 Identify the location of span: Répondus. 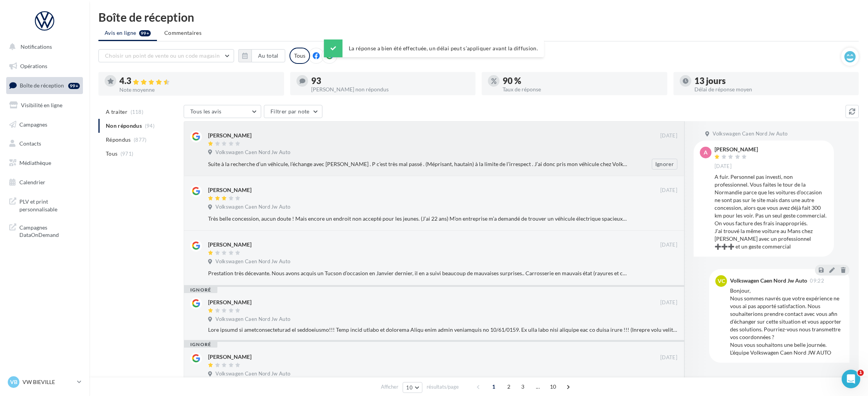
(118, 140).